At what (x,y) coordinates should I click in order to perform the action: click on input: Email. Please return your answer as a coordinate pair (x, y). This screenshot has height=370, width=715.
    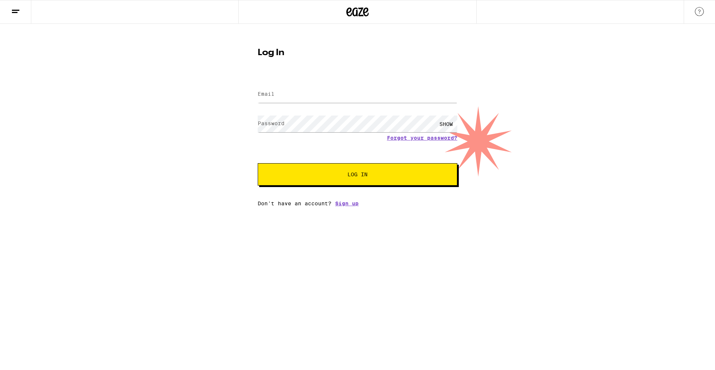
    Looking at the image, I should click on (358, 94).